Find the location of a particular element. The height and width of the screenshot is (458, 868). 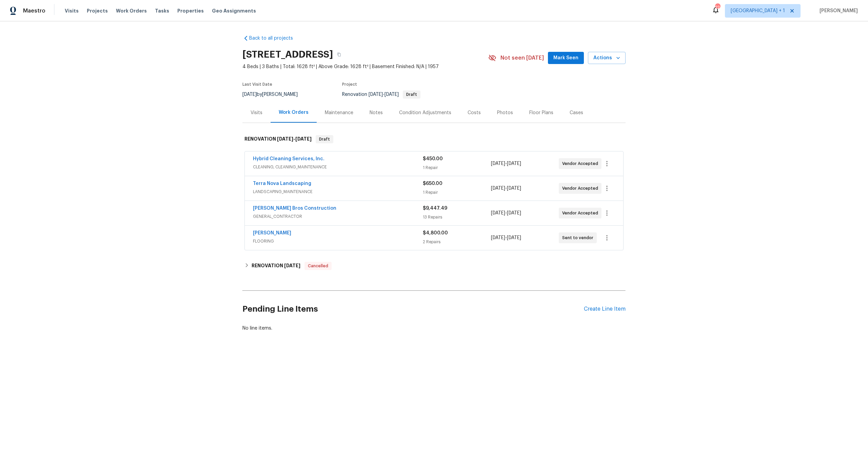

span: Work Orders is located at coordinates (131, 11).